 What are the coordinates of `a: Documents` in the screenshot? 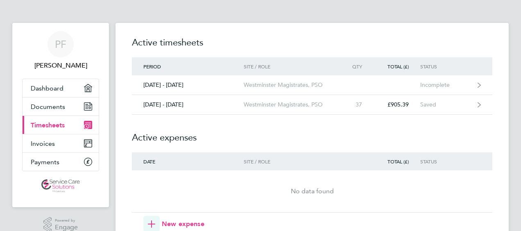 It's located at (61, 107).